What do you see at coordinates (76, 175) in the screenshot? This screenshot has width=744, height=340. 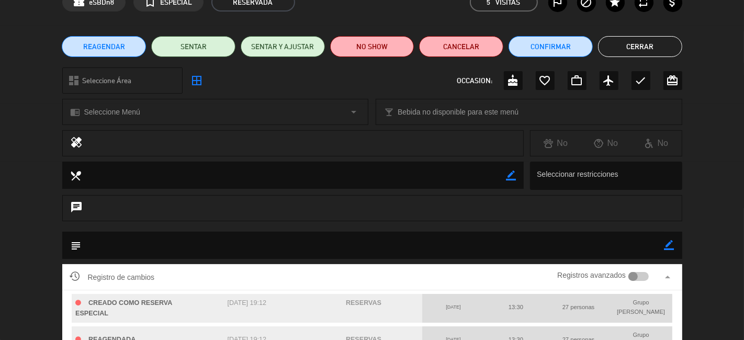 I see `i: local_dining` at bounding box center [76, 175].